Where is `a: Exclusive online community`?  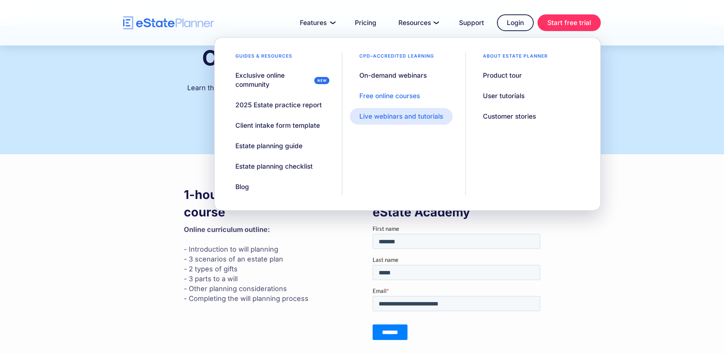 a: Exclusive online community is located at coordinates (280, 80).